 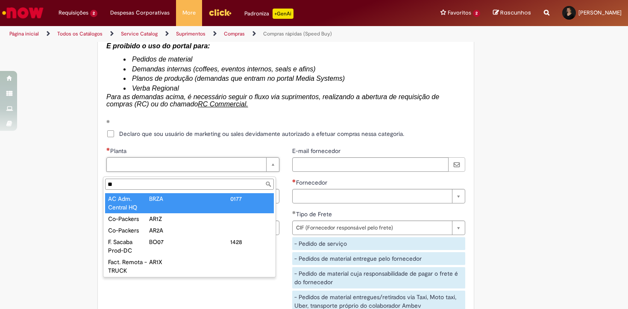 I want to click on div: AC Adm. Central HQ, so click(x=128, y=203).